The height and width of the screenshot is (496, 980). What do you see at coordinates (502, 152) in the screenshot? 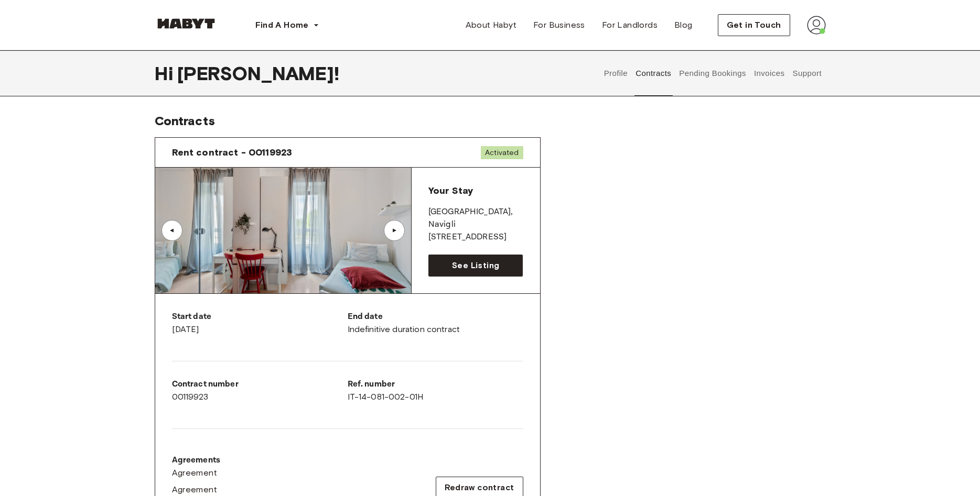
I see `span: Activated` at bounding box center [502, 152].